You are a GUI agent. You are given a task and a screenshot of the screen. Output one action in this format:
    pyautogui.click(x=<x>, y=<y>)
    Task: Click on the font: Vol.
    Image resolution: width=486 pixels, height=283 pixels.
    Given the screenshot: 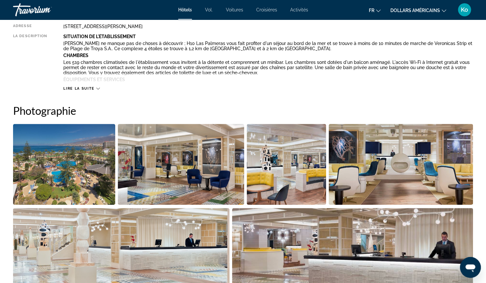 What is the action you would take?
    pyautogui.click(x=209, y=10)
    